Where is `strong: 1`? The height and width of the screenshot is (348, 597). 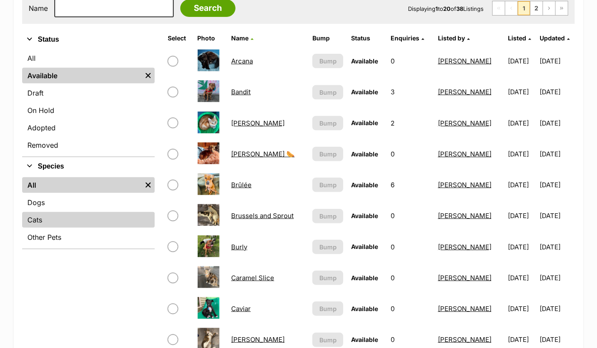
strong: 1 is located at coordinates (436, 9).